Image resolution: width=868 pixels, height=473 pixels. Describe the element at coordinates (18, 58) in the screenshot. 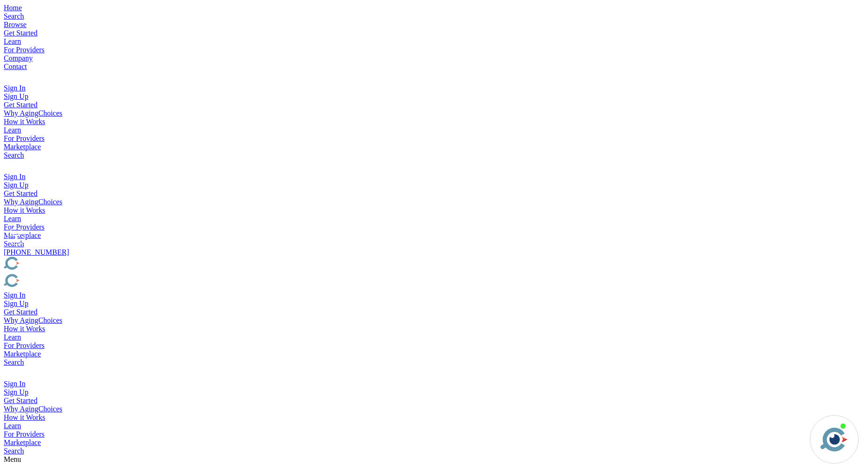

I see `a: Company` at that location.